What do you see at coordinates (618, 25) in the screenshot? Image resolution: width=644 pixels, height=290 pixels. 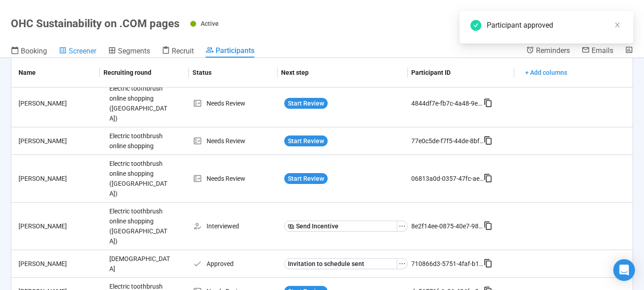 I see `span: close` at bounding box center [618, 25].